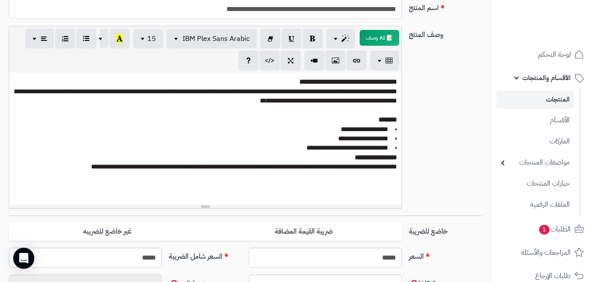 This screenshot has width=594, height=282. I want to click on span: 15, so click(152, 39).